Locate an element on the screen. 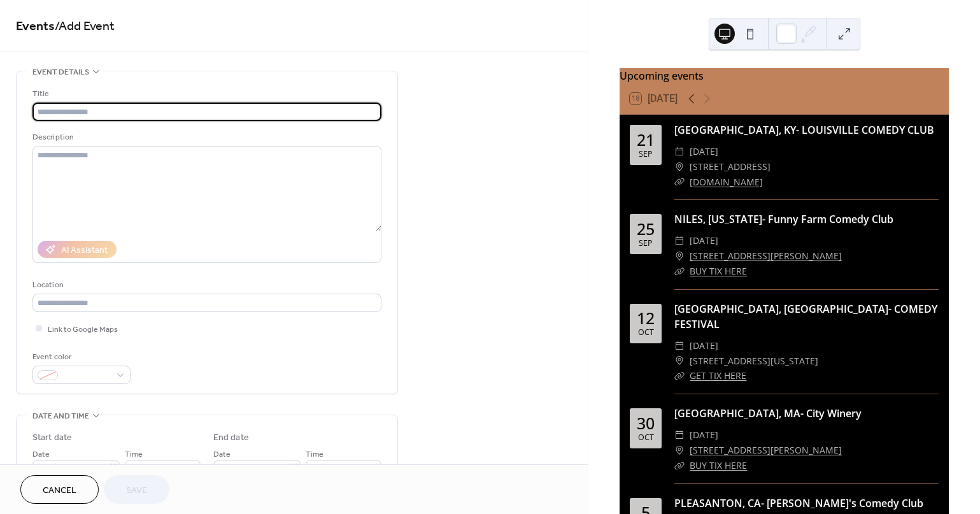 The height and width of the screenshot is (514, 980). div: Event color is located at coordinates (81, 356).